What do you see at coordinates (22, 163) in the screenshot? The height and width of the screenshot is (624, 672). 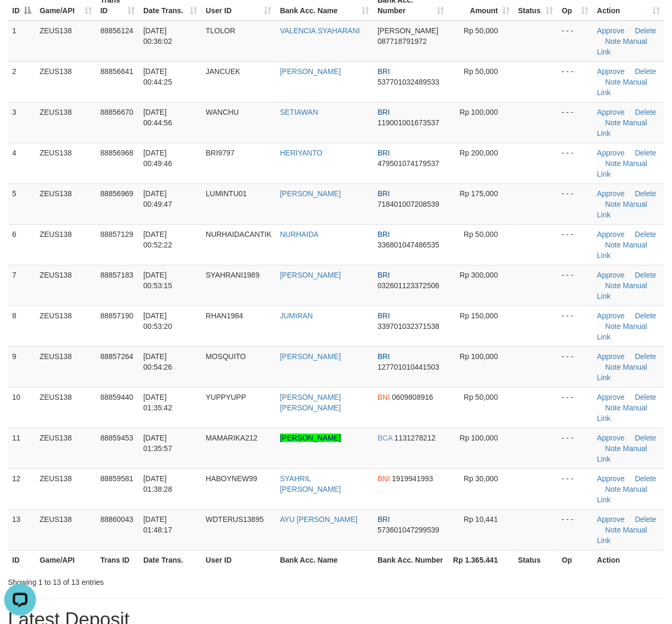 I see `td: 4` at bounding box center [22, 163].